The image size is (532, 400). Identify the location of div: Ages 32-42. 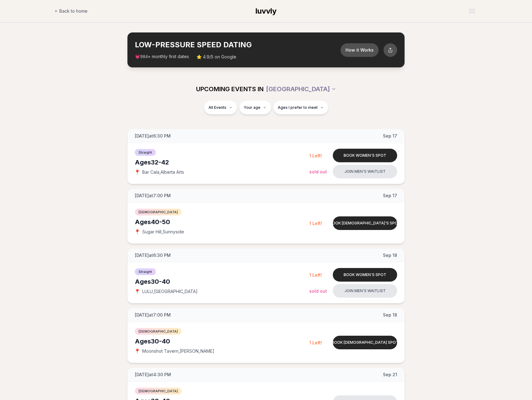
(222, 162).